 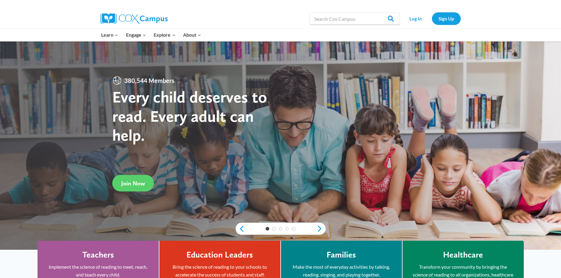 What do you see at coordinates (281, 228) in the screenshot?
I see `div: content slider buttons` at bounding box center [281, 228].